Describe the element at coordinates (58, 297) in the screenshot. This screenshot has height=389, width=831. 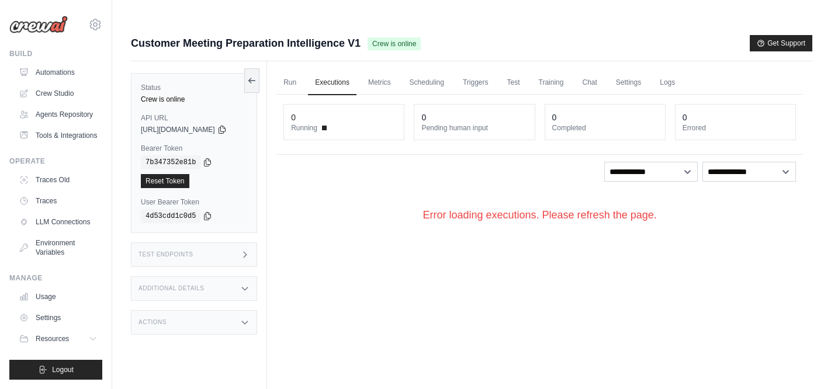
I see `a: Usage` at that location.